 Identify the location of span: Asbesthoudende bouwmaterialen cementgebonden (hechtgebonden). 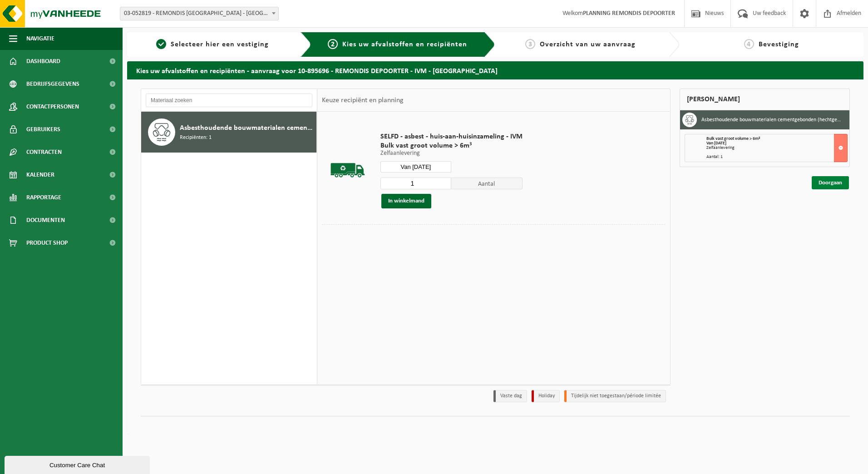
(247, 128).